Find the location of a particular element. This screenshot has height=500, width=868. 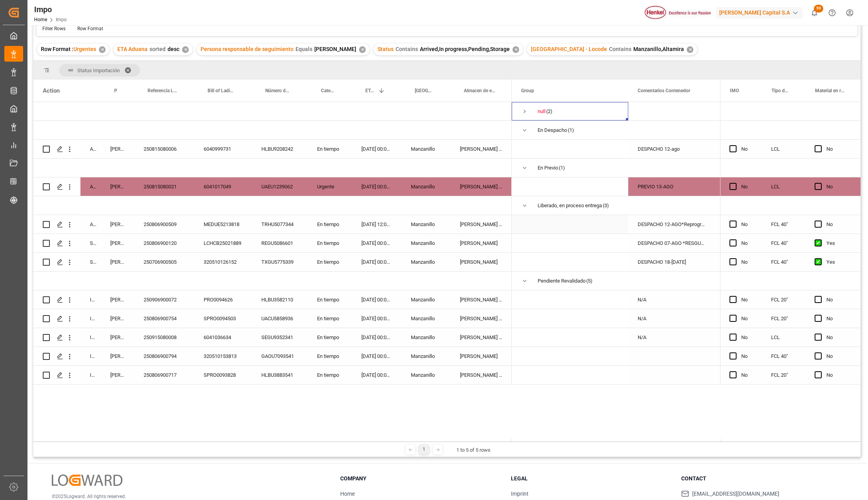

div: 250815080006 is located at coordinates (164, 149).